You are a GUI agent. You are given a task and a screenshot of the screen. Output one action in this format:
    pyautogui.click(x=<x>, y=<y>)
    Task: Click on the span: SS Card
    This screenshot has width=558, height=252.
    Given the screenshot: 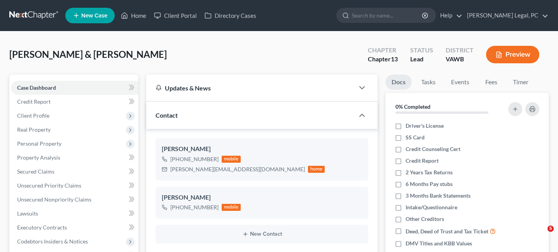 What is the action you would take?
    pyautogui.click(x=415, y=138)
    